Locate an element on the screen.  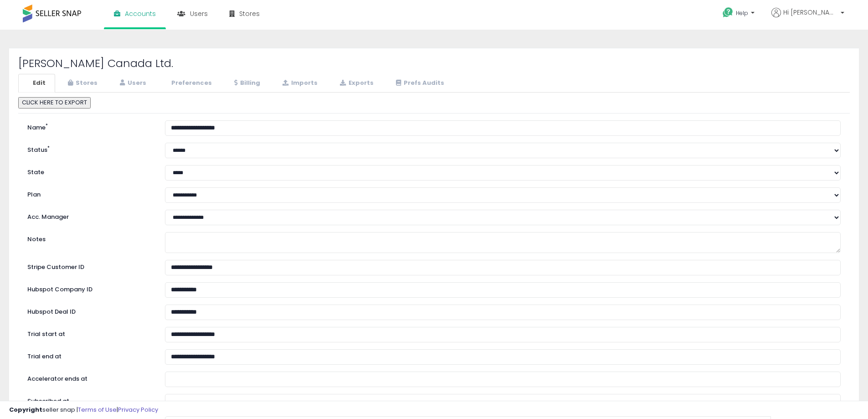
a: Imports is located at coordinates (299, 83).